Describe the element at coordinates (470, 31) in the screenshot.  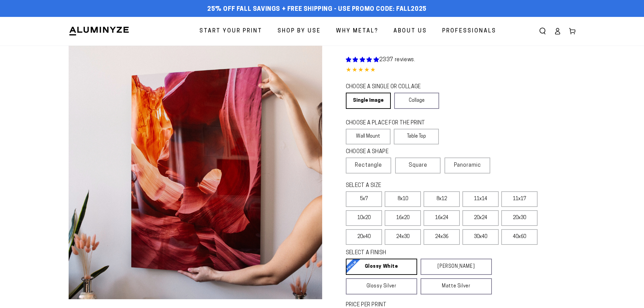
I see `span: Professionals` at that location.